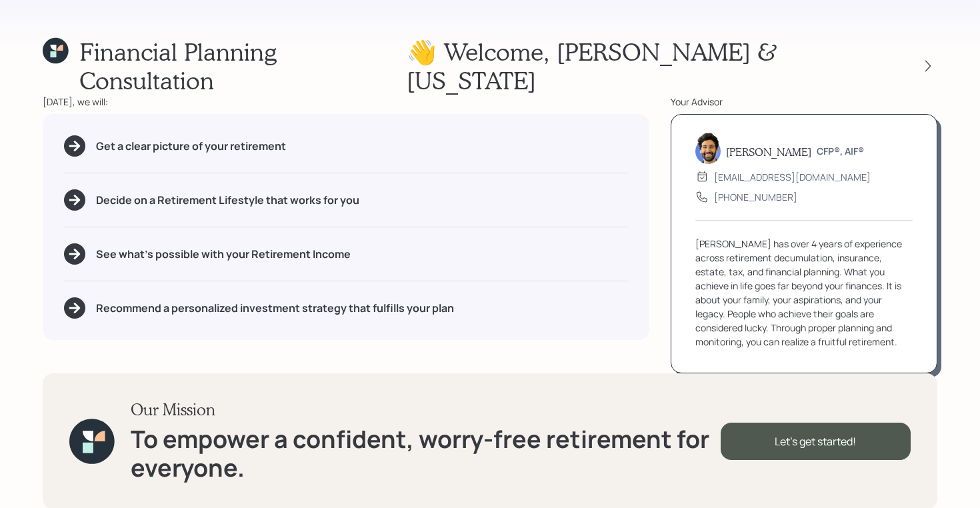  What do you see at coordinates (816, 442) in the screenshot?
I see `div: Let's get started!` at bounding box center [816, 442].